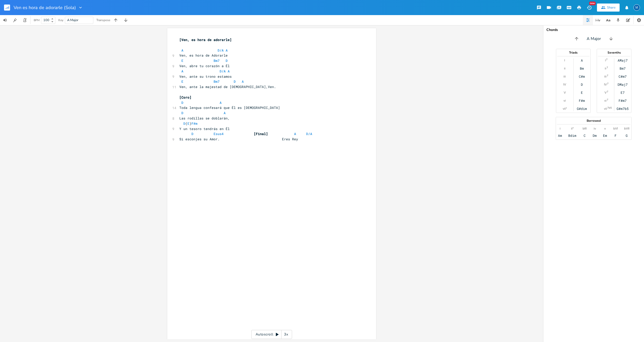 The image size is (644, 342). What do you see at coordinates (560, 128) in the screenshot?
I see `div: i` at bounding box center [560, 128].